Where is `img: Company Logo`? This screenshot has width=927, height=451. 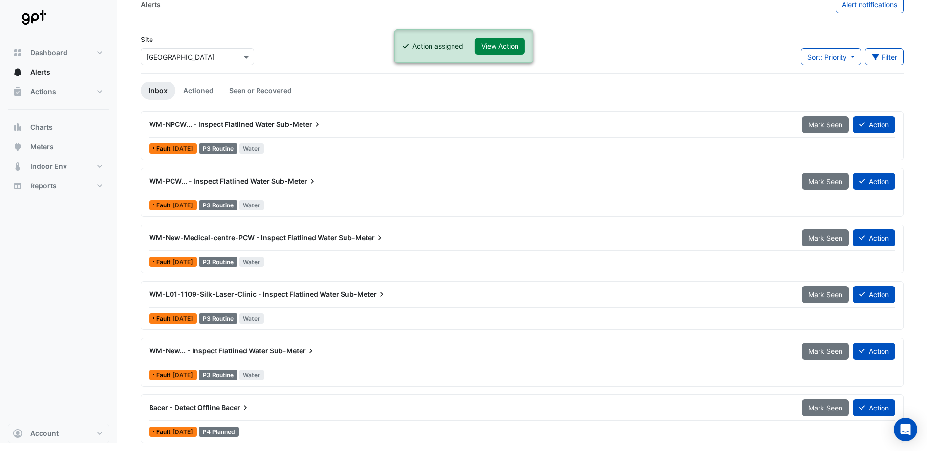 img: Company Logo is located at coordinates (34, 18).